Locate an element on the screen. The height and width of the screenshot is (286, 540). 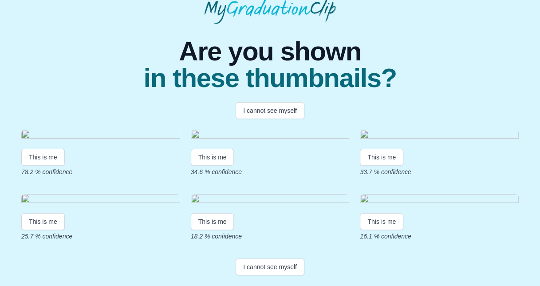
p: 25.7 % confidence is located at coordinates (101, 236).